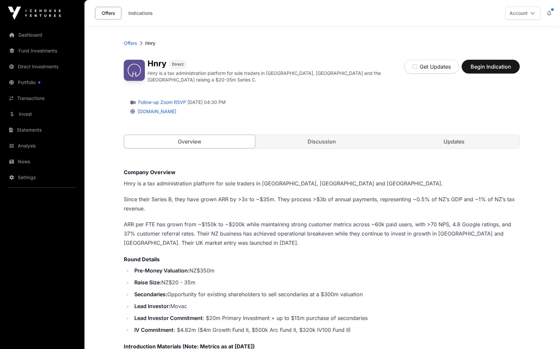  What do you see at coordinates (42, 130) in the screenshot?
I see `a: Statements` at bounding box center [42, 130].